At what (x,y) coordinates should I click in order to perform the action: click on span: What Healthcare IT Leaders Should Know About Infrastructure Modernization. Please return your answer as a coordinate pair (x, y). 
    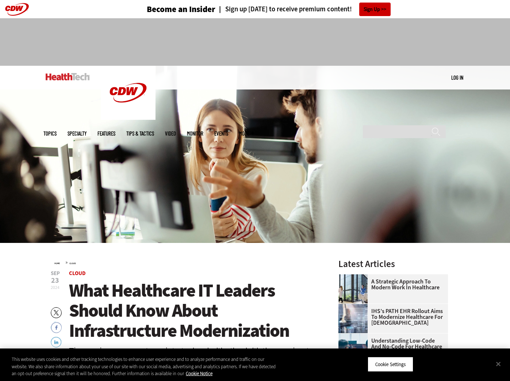
    Looking at the image, I should click on (179, 310).